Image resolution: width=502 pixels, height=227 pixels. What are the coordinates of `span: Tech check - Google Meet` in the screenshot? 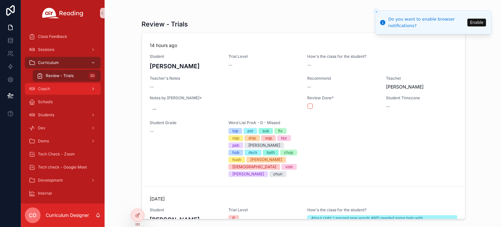 It's located at (62, 167).